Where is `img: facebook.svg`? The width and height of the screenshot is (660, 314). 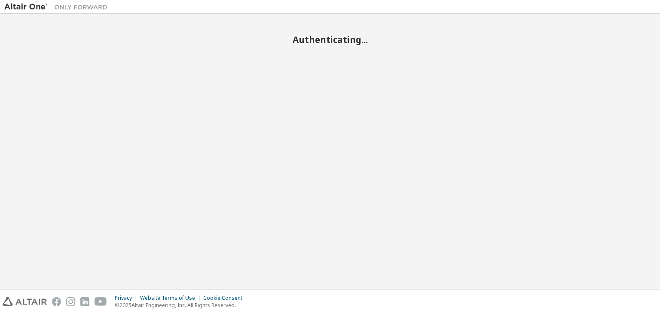
img: facebook.svg is located at coordinates (56, 301).